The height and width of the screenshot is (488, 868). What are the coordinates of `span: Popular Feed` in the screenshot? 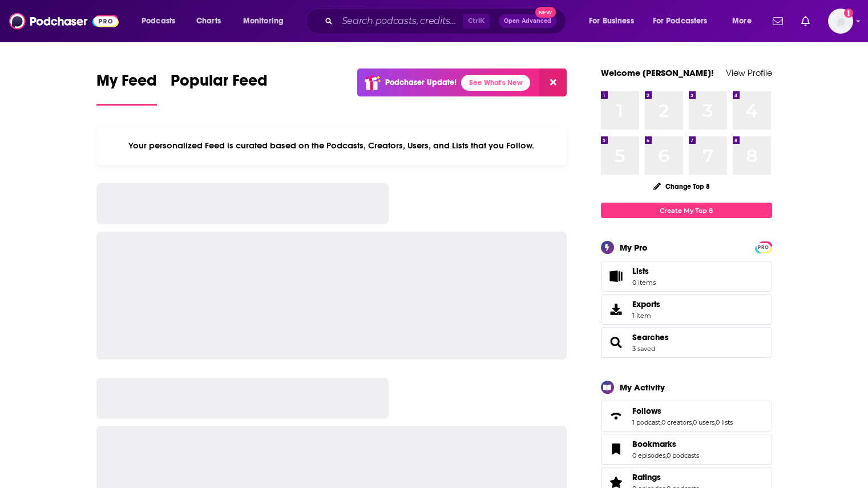 It's located at (219, 84).